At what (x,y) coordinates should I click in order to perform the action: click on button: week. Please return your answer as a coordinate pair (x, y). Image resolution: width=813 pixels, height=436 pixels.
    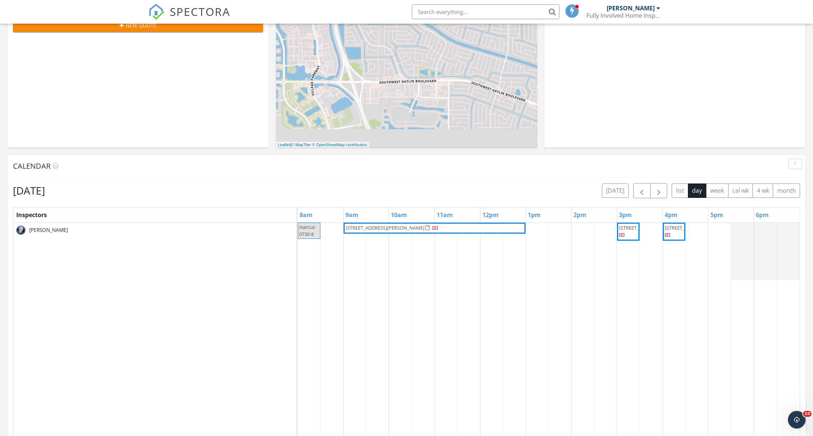
    Looking at the image, I should click on (717, 191).